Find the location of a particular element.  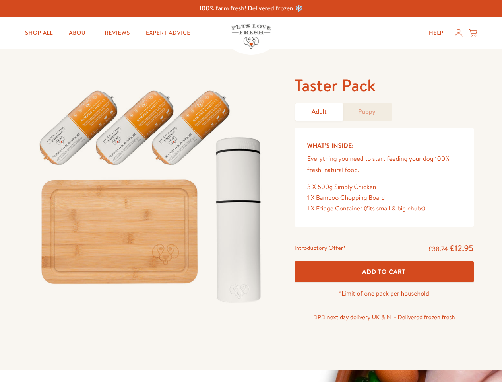

p: Everything you need to start feeding your dog 100% fresh, natural food. is located at coordinates (384, 164).